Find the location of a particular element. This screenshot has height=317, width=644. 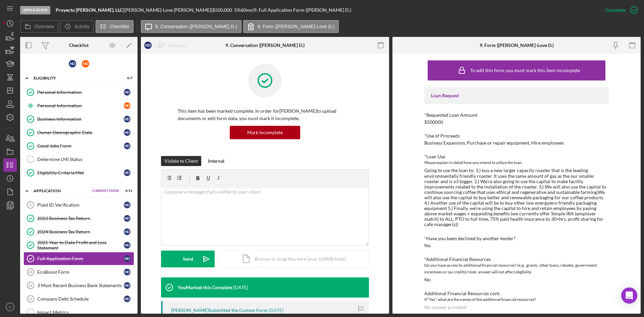

div: Mark Incomplete is located at coordinates (265, 133).